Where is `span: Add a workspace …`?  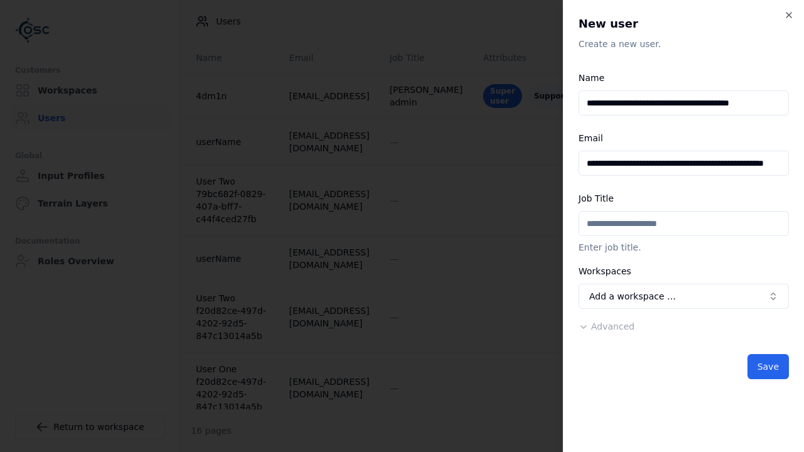 span: Add a workspace … is located at coordinates (633, 297).